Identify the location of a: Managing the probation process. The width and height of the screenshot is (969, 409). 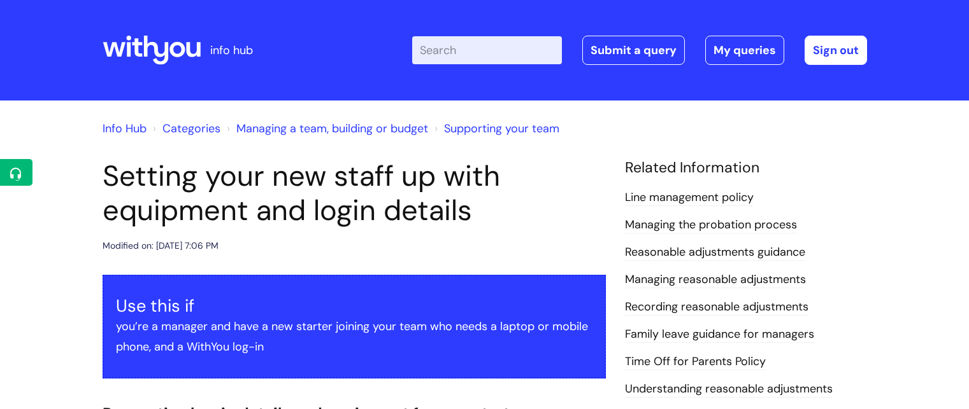
(711, 225).